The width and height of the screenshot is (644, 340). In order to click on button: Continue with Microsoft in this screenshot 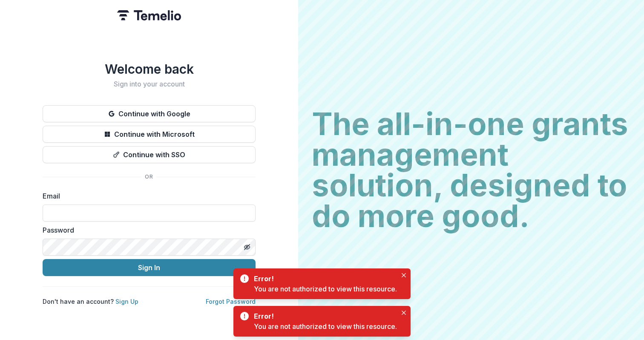, I will do `click(149, 134)`.